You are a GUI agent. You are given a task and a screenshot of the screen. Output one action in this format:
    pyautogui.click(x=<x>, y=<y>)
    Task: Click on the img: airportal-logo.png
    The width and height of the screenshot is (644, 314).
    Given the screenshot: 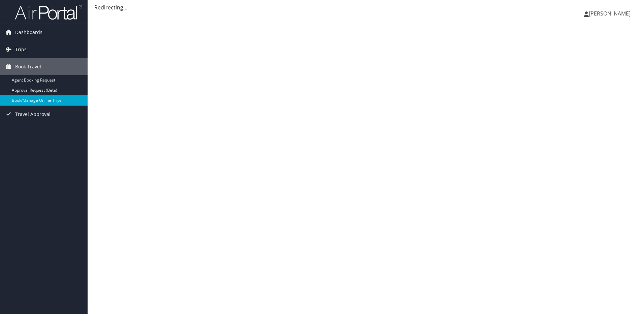 What is the action you would take?
    pyautogui.click(x=49, y=12)
    